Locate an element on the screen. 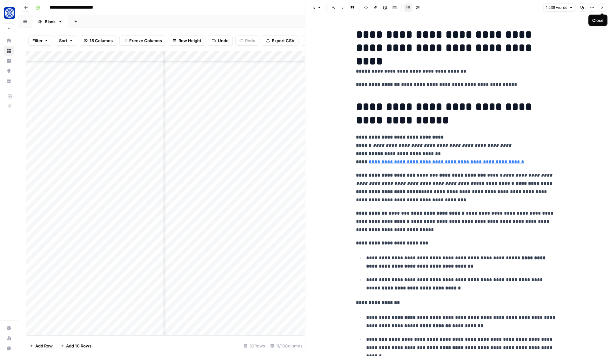  a: Insights is located at coordinates (9, 61).